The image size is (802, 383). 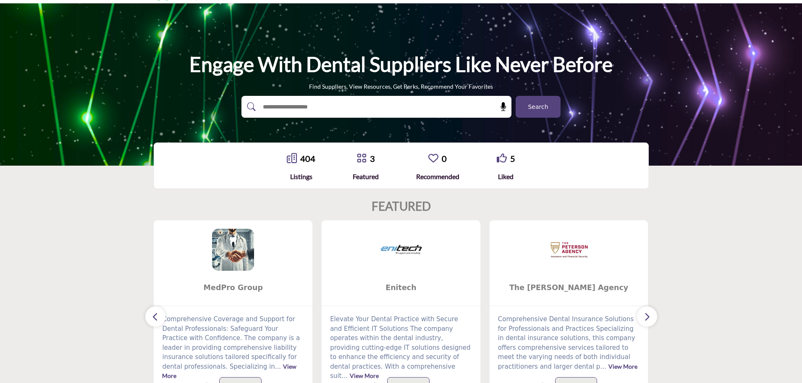 What do you see at coordinates (233, 347) in the screenshot?
I see `p: Comprehensive Coverage and Support for Dental Professionals: Safeguard Your Practice with Confide...` at bounding box center [233, 347].